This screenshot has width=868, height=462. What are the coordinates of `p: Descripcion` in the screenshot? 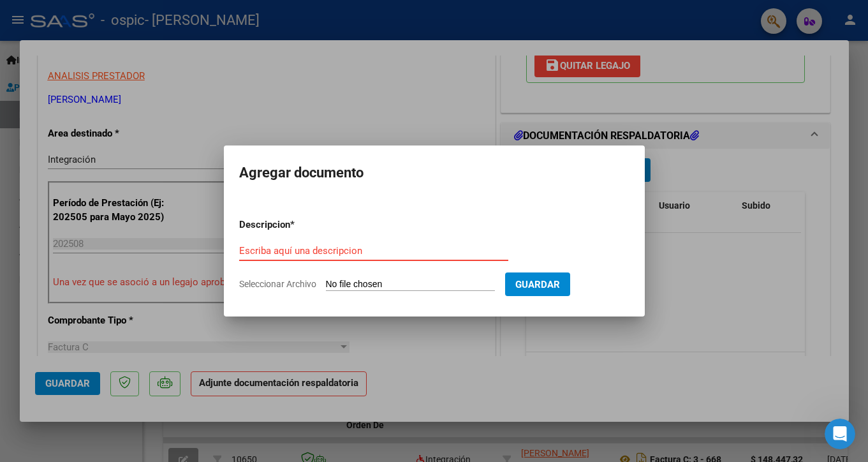 It's located at (298, 225).